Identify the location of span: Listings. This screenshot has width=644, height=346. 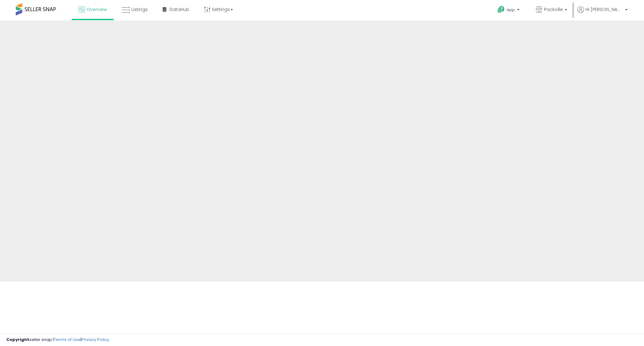
(140, 10).